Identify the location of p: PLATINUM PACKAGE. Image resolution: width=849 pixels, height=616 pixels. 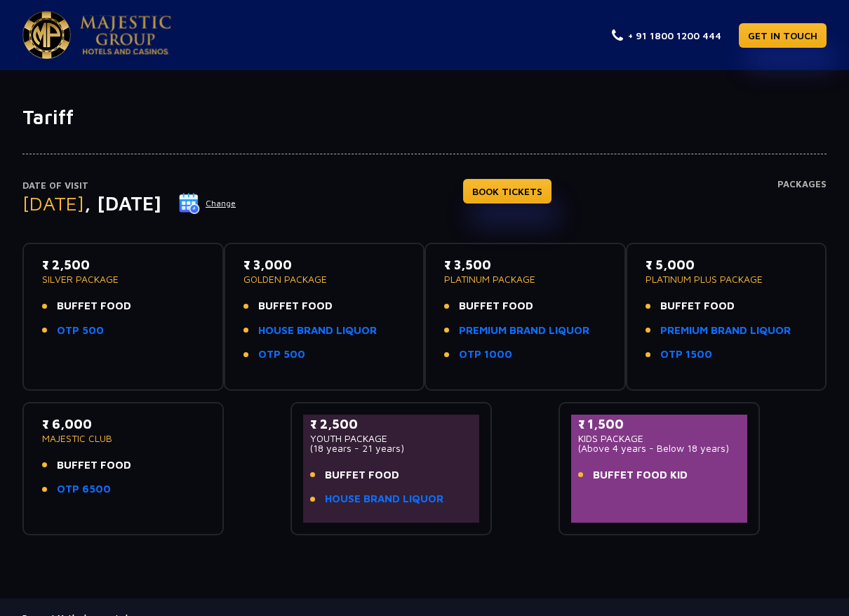
(525, 279).